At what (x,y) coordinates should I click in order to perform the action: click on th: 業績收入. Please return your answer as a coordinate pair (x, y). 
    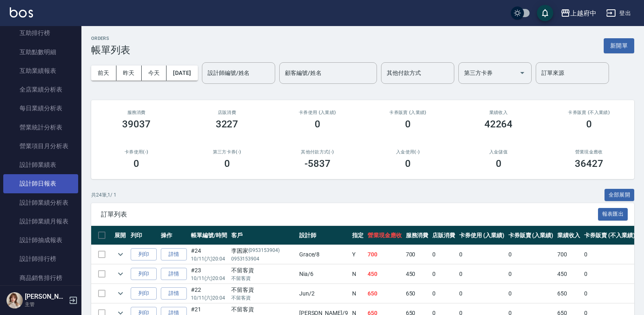
    Looking at the image, I should click on (569, 235).